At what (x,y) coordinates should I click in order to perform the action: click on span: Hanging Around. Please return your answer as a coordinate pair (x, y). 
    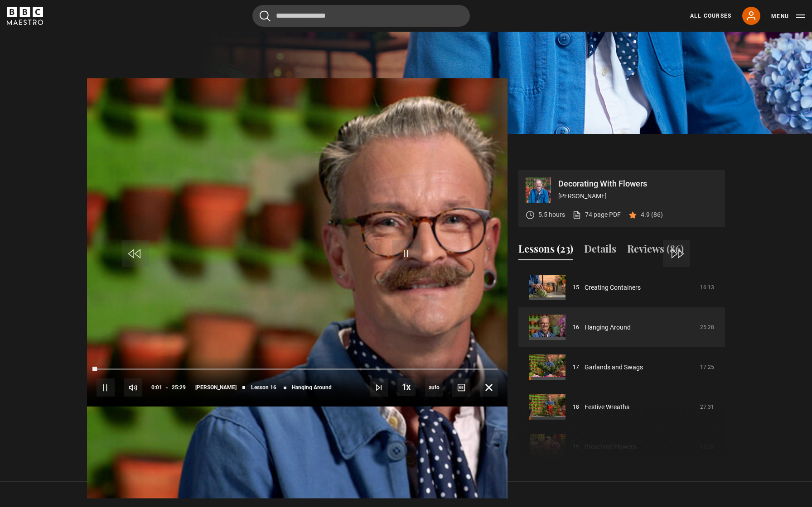
    Looking at the image, I should click on (311, 387).